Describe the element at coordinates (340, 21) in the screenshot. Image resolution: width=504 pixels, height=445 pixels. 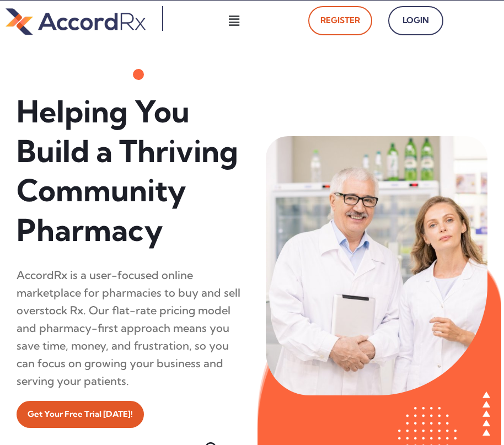
I see `a: Register` at that location.